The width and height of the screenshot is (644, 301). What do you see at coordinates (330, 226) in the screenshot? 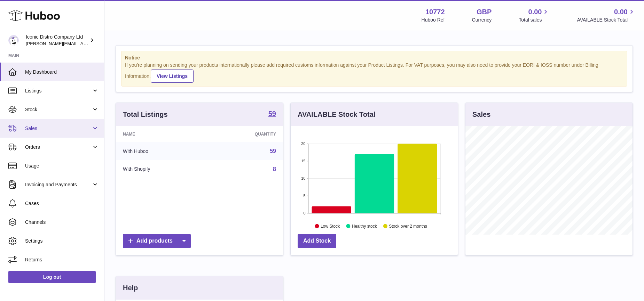
I see `text: Low Stock` at bounding box center [330, 226].